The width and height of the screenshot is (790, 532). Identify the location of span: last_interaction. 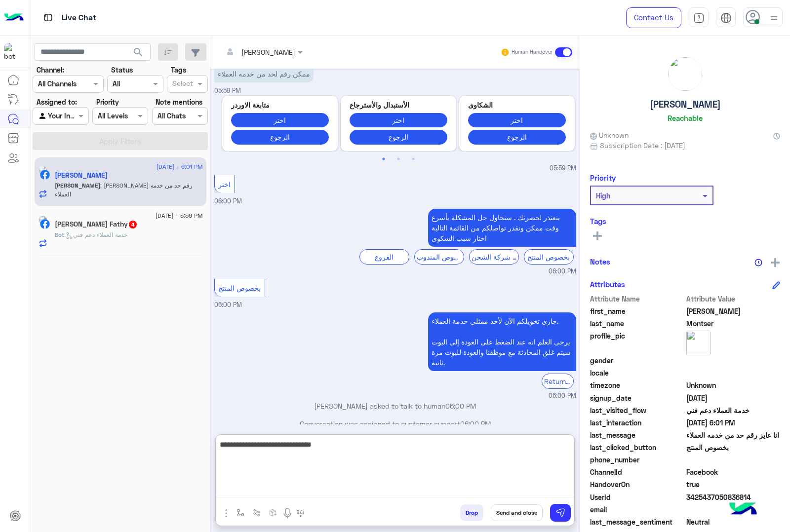
(637, 423).